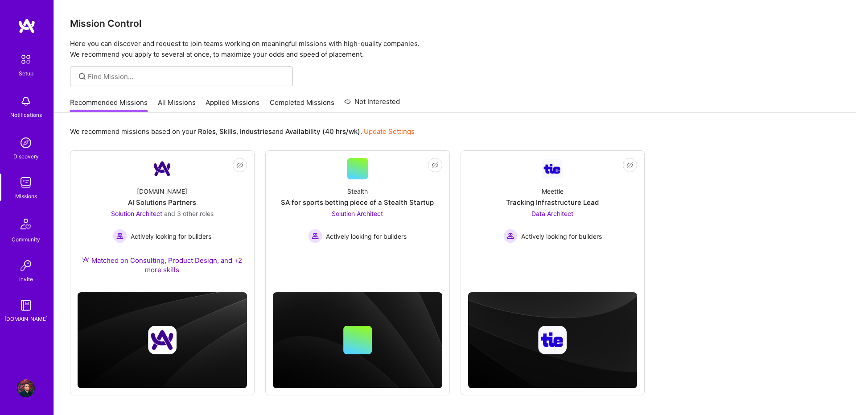 This screenshot has height=415, width=856. I want to click on span: and 3 other roles, so click(189, 213).